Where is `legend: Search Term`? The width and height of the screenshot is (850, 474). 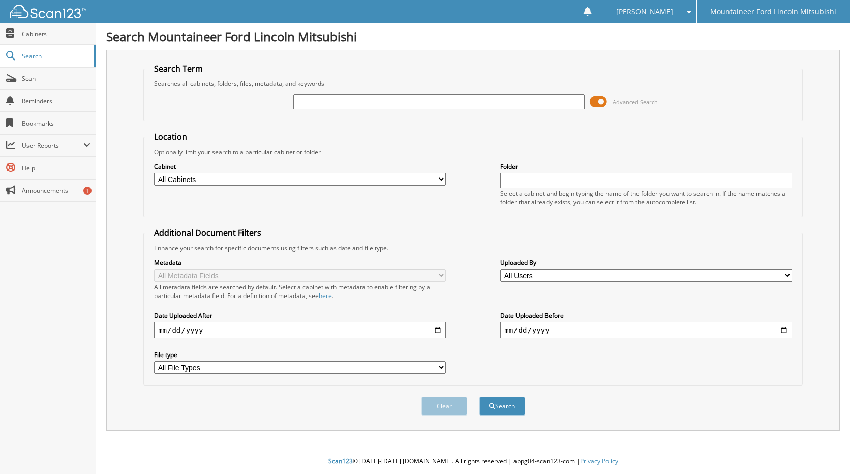 legend: Search Term is located at coordinates (178, 69).